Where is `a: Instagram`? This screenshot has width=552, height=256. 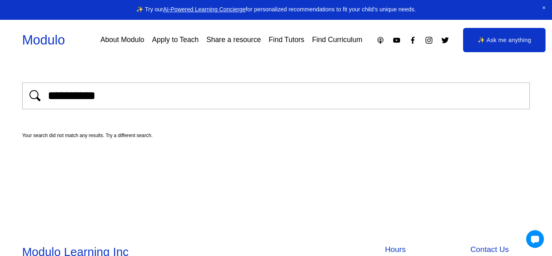 a: Instagram is located at coordinates (429, 40).